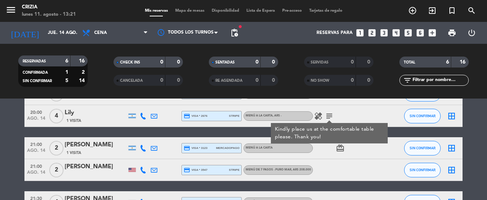 This screenshot has width=487, height=200. What do you see at coordinates (195, 148) in the screenshot?
I see `span: visa * 3123` at bounding box center [195, 148].